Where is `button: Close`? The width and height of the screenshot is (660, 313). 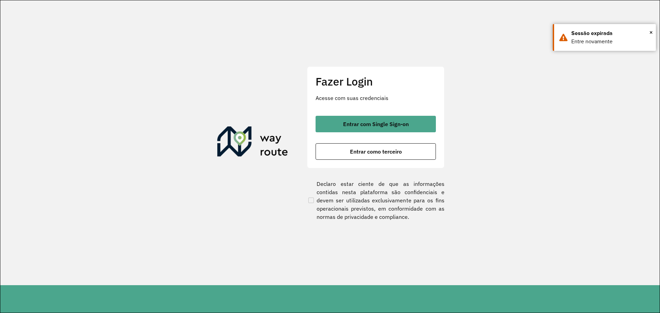 button: Close is located at coordinates (651, 32).